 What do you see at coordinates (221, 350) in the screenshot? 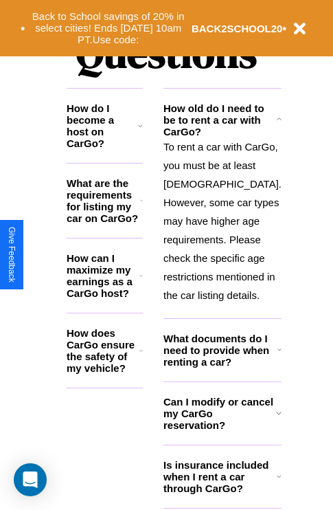
I see `h3: What documents do I need to provide when renting a car?` at bounding box center [221, 350].